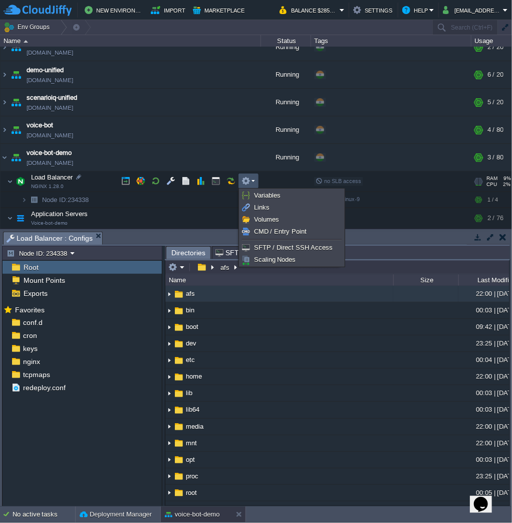  What do you see at coordinates (52, 177) in the screenshot?
I see `span: Load Balancer` at bounding box center [52, 177].